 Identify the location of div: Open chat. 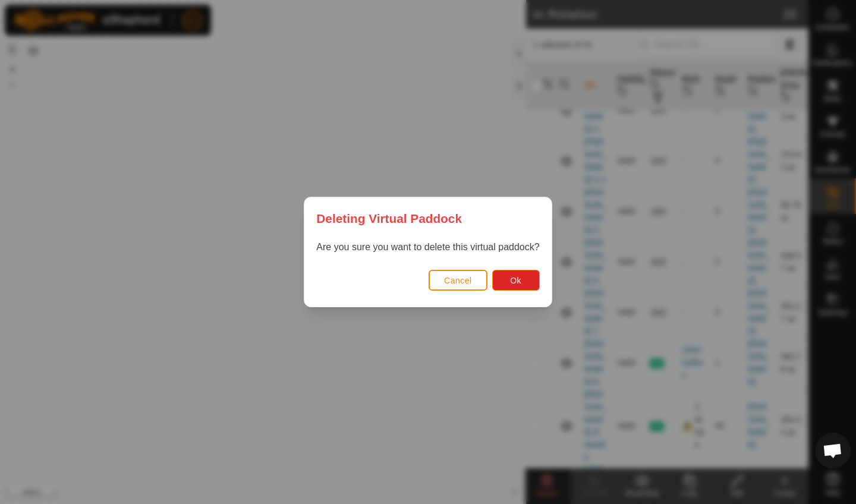
(833, 450).